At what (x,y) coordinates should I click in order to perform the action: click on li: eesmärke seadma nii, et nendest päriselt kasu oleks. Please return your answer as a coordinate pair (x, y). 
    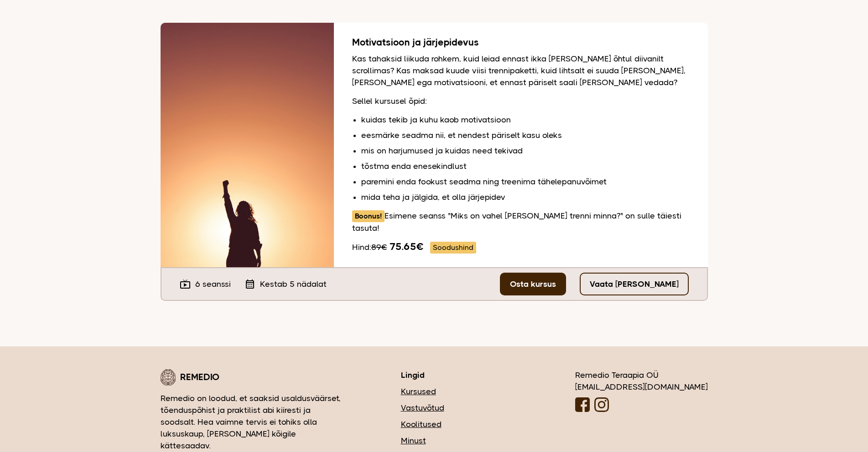
    Looking at the image, I should click on (525, 135).